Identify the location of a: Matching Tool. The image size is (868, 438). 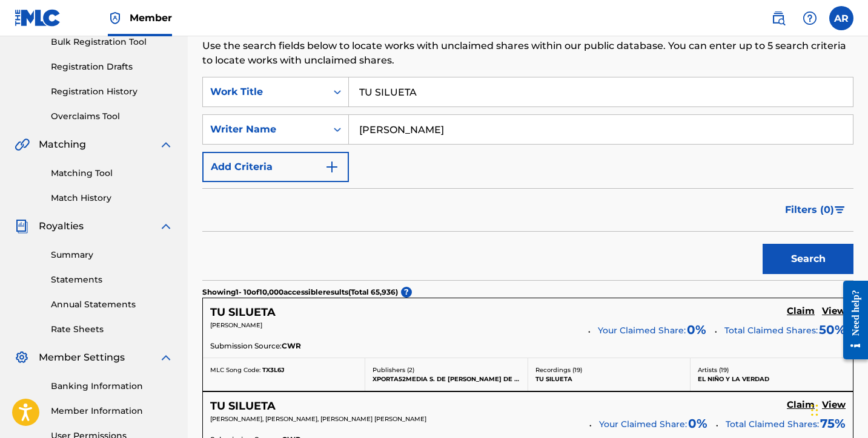
(112, 173).